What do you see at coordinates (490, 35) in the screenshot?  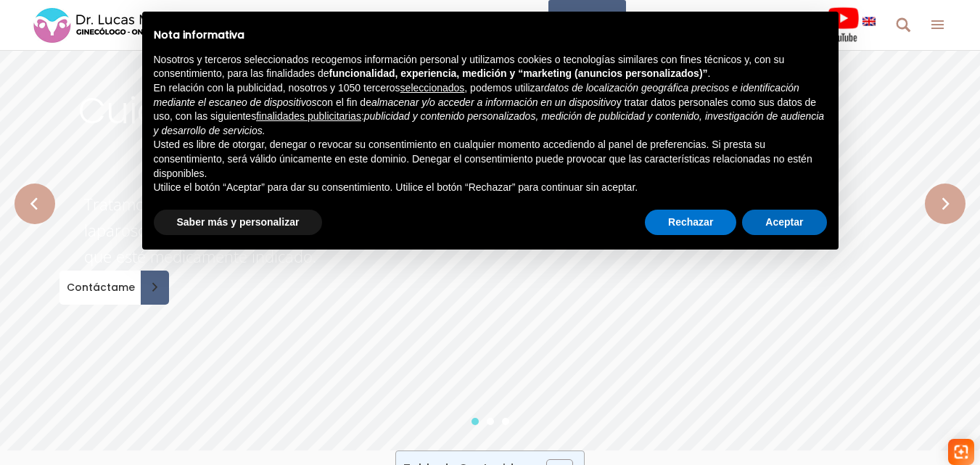 I see `h2: Nota informativa` at bounding box center [490, 35].